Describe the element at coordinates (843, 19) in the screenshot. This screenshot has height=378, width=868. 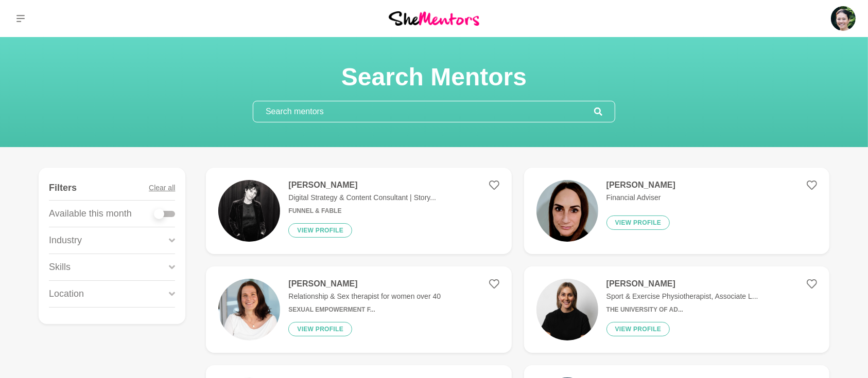
I see `img: Roselynn Unson` at that location.